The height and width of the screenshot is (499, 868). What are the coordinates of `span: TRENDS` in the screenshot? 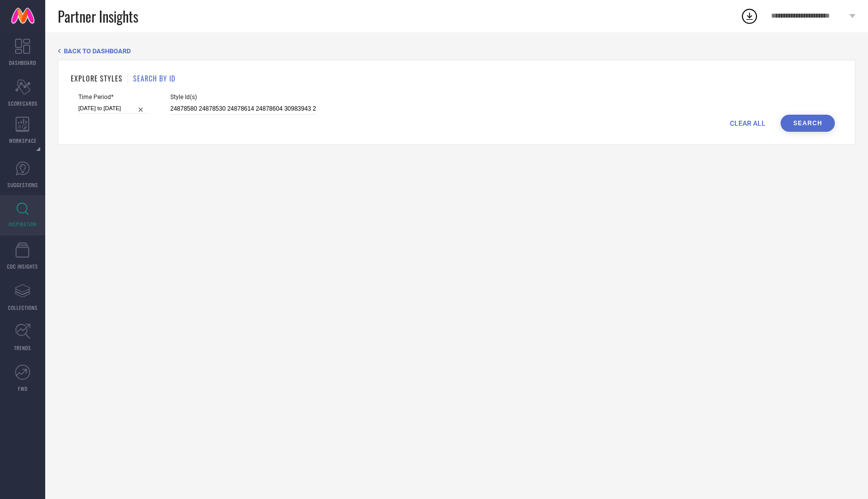 It's located at (22, 347).